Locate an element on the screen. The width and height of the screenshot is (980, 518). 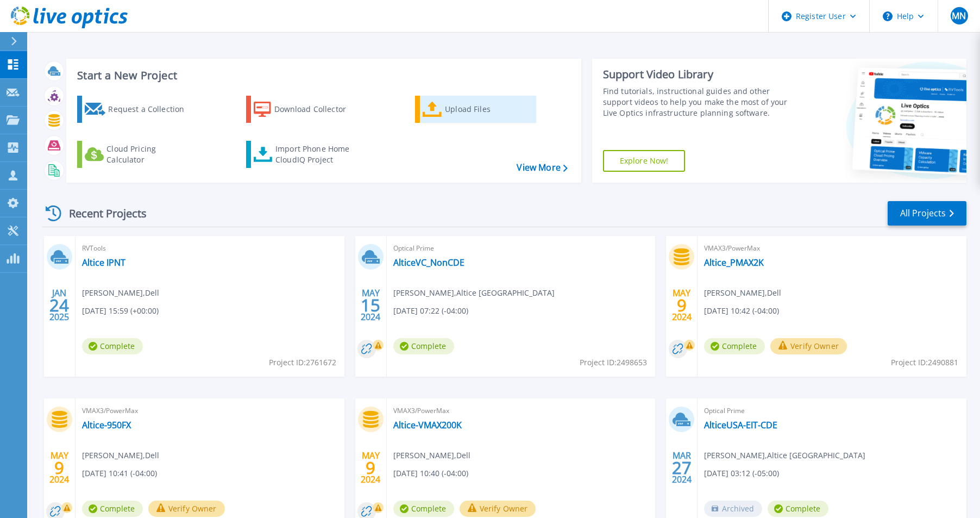
div: Upload Files is located at coordinates (489, 109).